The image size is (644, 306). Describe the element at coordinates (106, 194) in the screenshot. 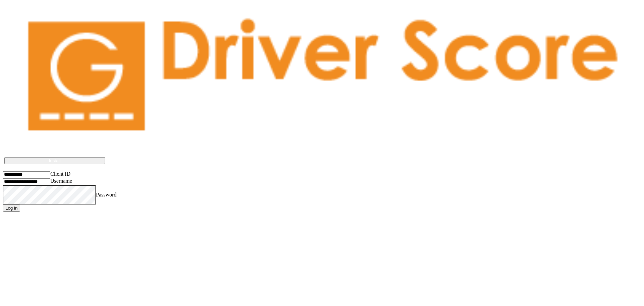

I see `label: Password` at that location.